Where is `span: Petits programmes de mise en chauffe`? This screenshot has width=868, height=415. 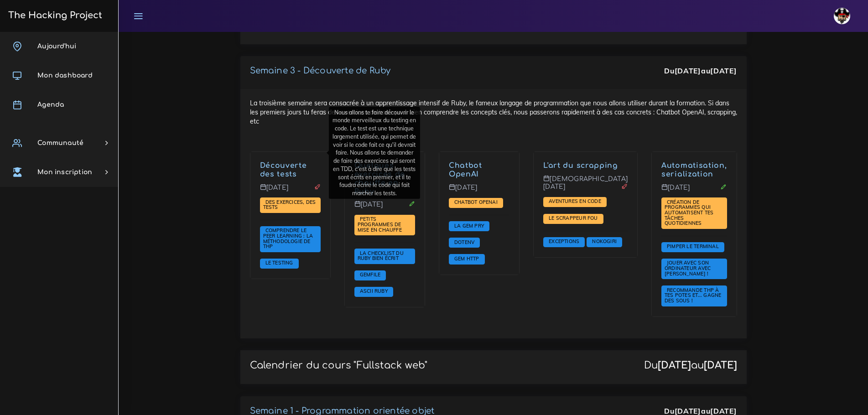
span: Petits programmes de mise en chauffe is located at coordinates (381, 224).